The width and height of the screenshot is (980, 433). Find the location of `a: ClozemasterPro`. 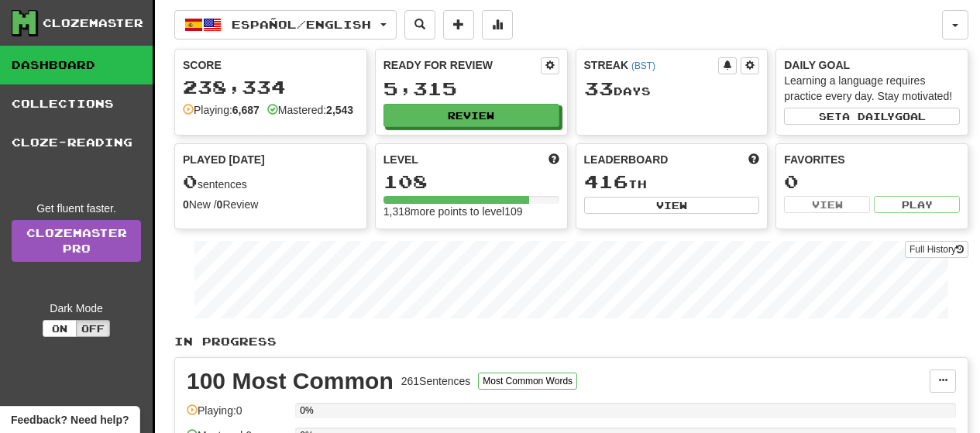

a: ClozemasterPro is located at coordinates (76, 241).